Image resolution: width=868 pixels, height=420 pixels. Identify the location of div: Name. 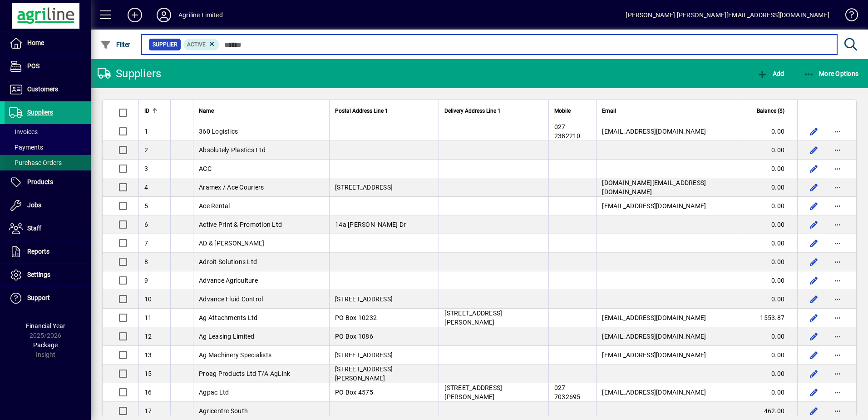
(261, 111).